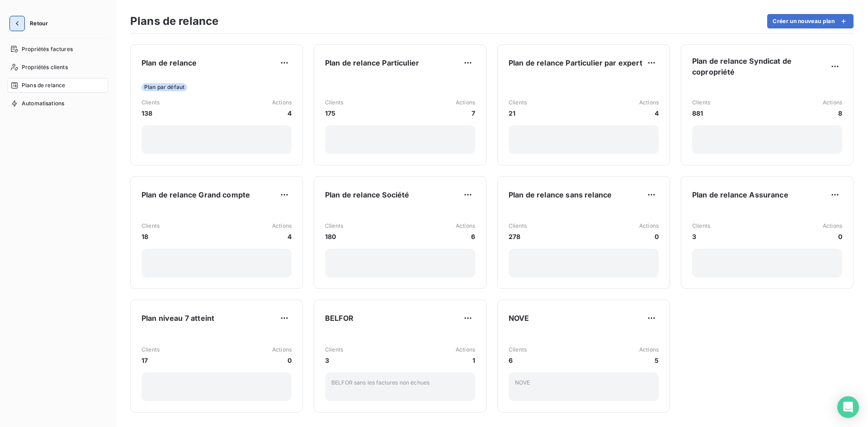  I want to click on span: 180, so click(334, 237).